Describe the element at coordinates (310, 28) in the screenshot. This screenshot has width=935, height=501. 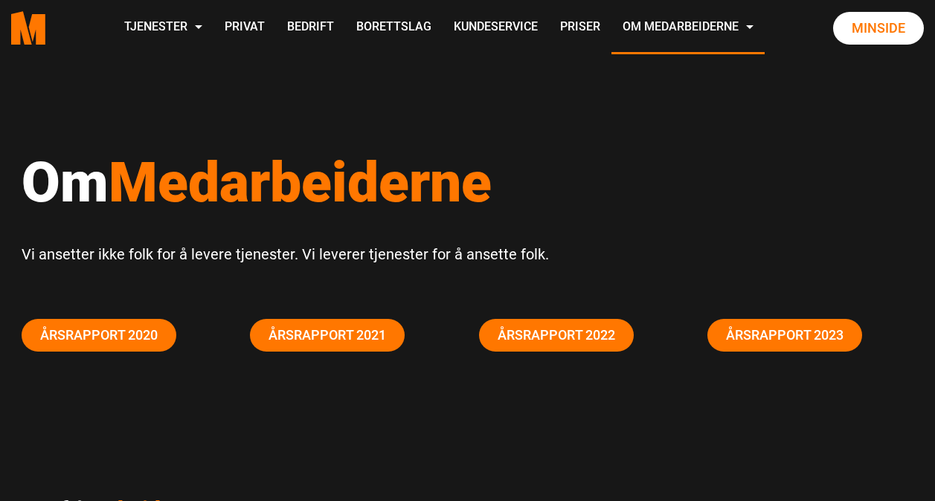
I see `a: Bedrift` at that location.